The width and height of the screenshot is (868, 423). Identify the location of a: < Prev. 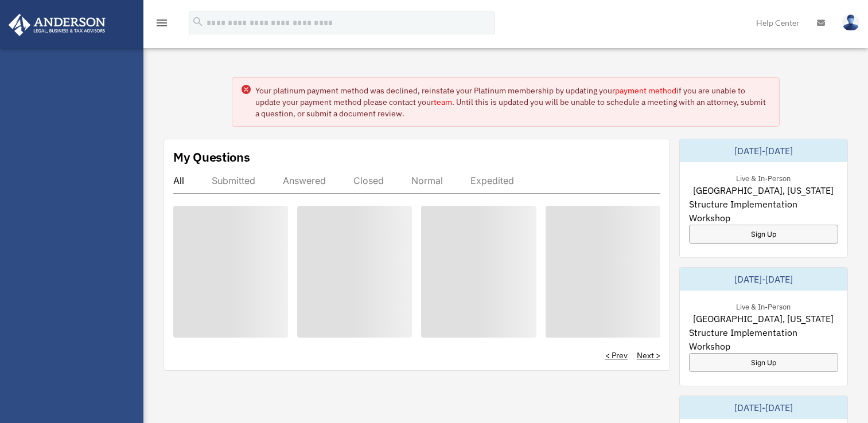
(616, 356).